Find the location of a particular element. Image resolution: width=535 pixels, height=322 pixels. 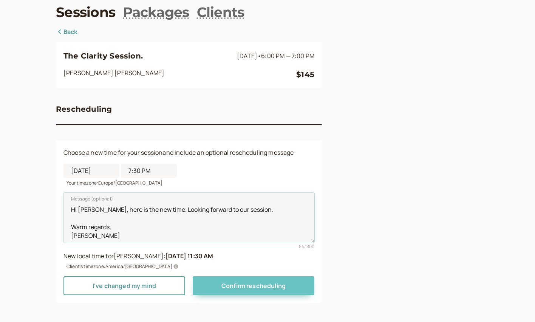

h3: The Clarity Session. is located at coordinates (148, 56).